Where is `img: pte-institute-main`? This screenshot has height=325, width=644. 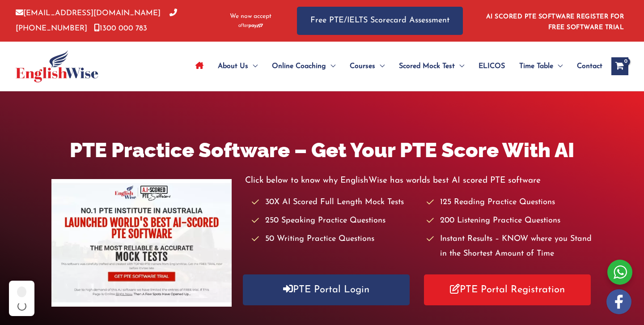
img: pte-institute-main is located at coordinates (141, 242).